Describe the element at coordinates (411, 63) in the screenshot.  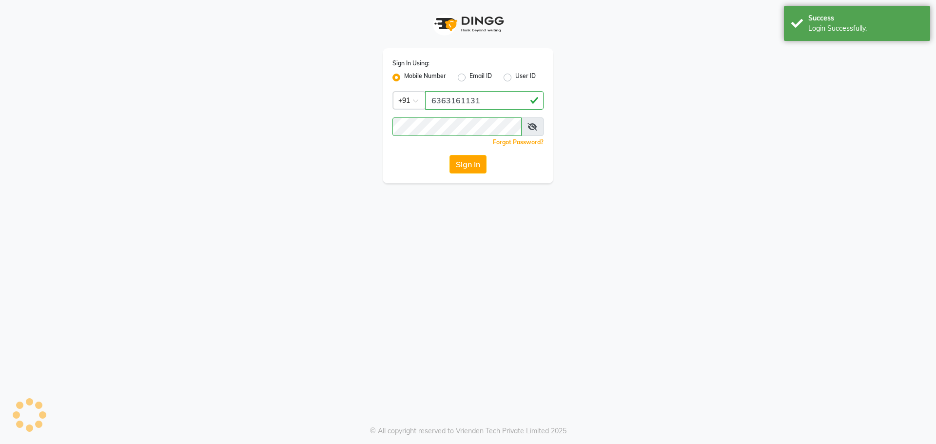
I see `label: Sign In Using:` at that location.